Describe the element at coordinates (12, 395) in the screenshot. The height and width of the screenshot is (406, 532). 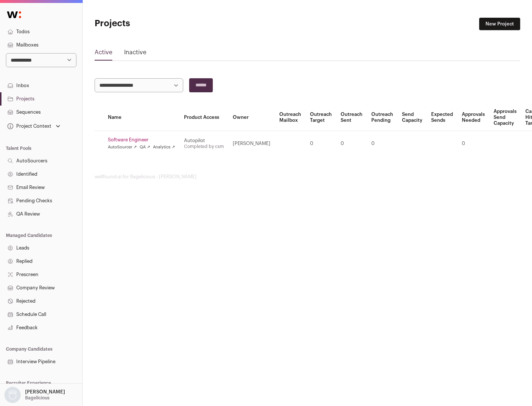
I see `img: nopic.png` at that location.